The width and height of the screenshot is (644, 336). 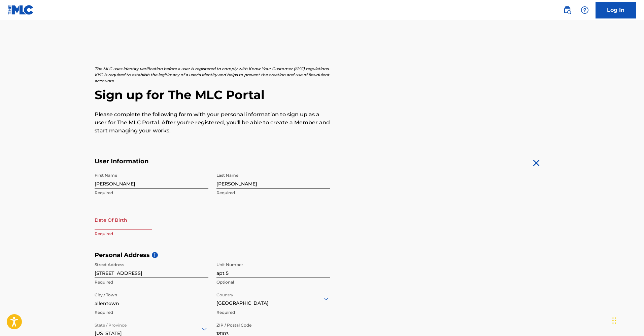 I want to click on h5: Personal Address, so click(x=322, y=255).